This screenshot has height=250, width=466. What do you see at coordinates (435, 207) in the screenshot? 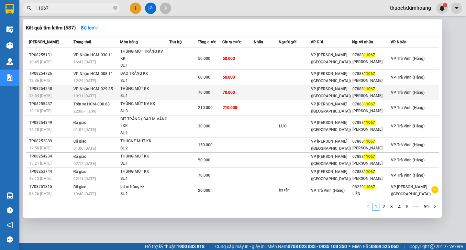
I see `li: Next Page` at bounding box center [435, 207].